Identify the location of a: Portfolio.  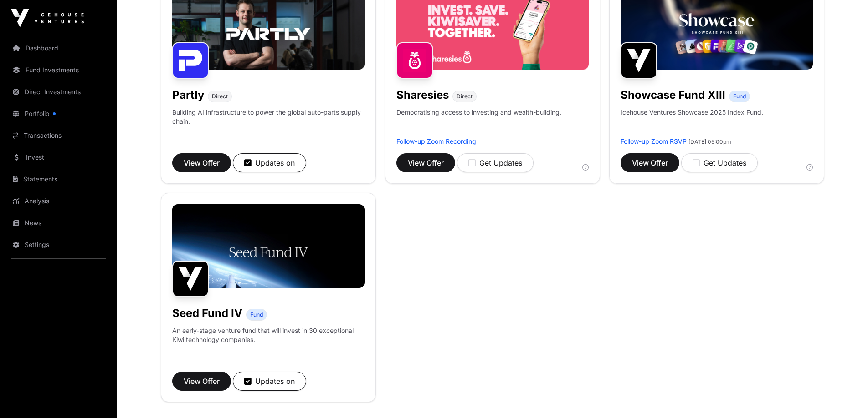
(58, 114).